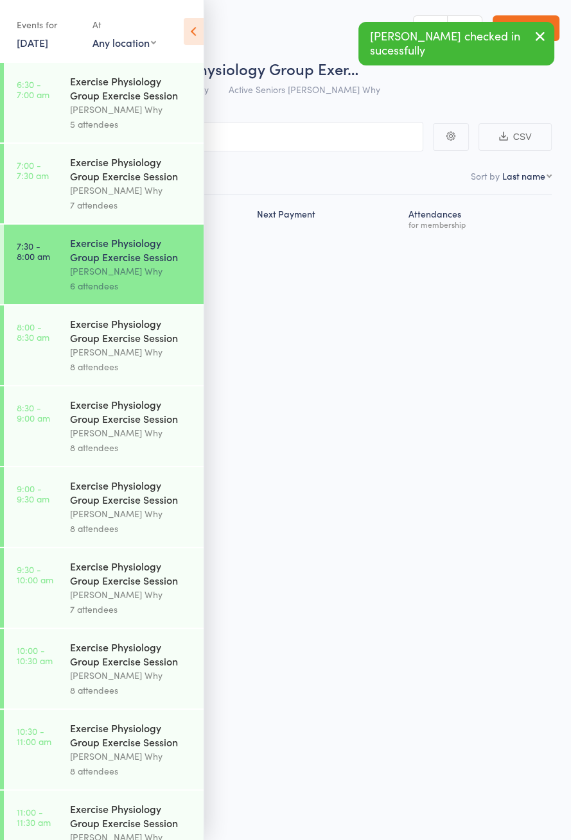 The height and width of the screenshot is (840, 571). Describe the element at coordinates (35, 575) in the screenshot. I see `time: 9:30 - 10:00 am` at that location.